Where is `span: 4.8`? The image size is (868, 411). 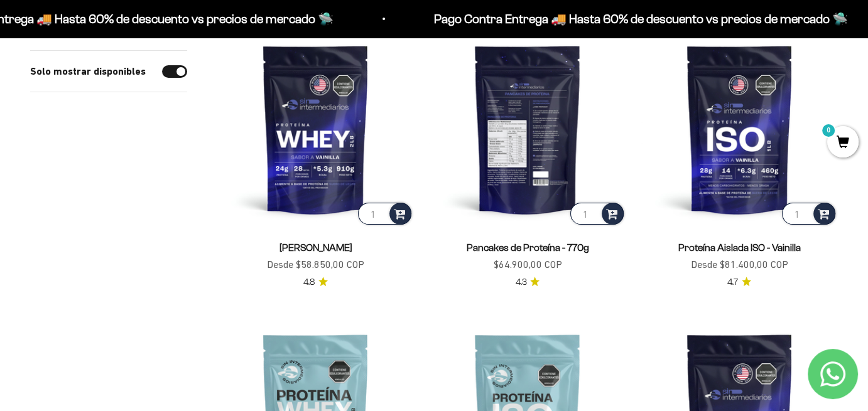 span: 4.8 is located at coordinates (309, 282).